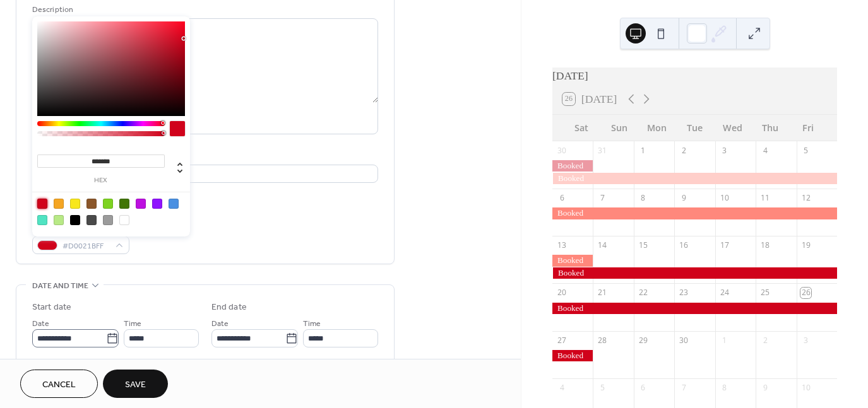  Describe the element at coordinates (91, 220) in the screenshot. I see `div: #4A4A4A` at that location.